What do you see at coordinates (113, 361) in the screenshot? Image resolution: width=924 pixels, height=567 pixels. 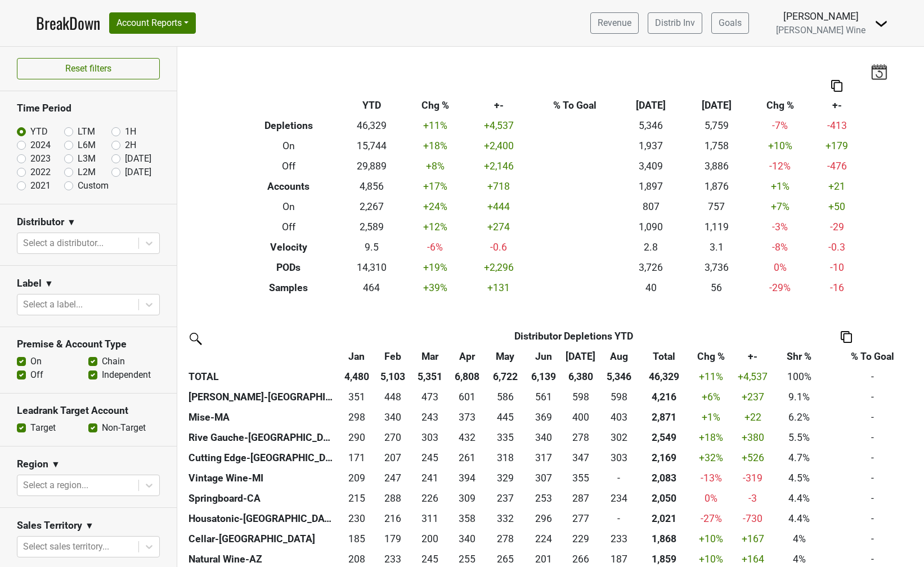 I see `label: Chain` at bounding box center [113, 361].